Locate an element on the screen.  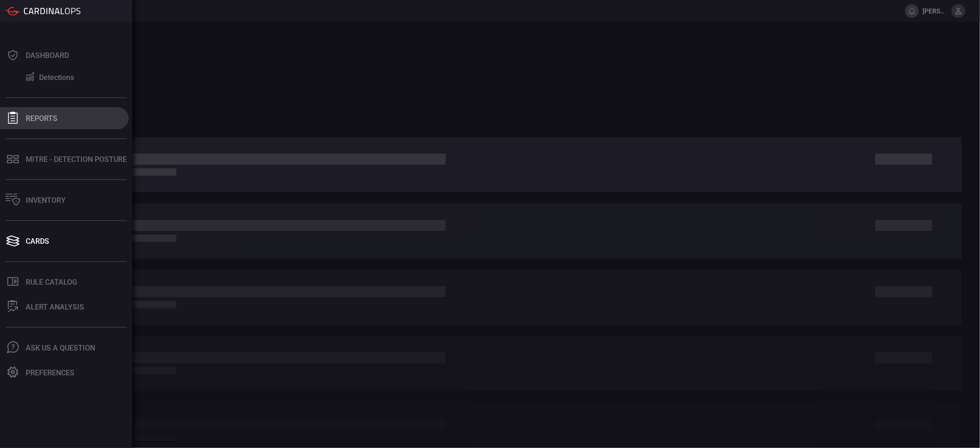
div: Ask Us A Question is located at coordinates (60, 348).